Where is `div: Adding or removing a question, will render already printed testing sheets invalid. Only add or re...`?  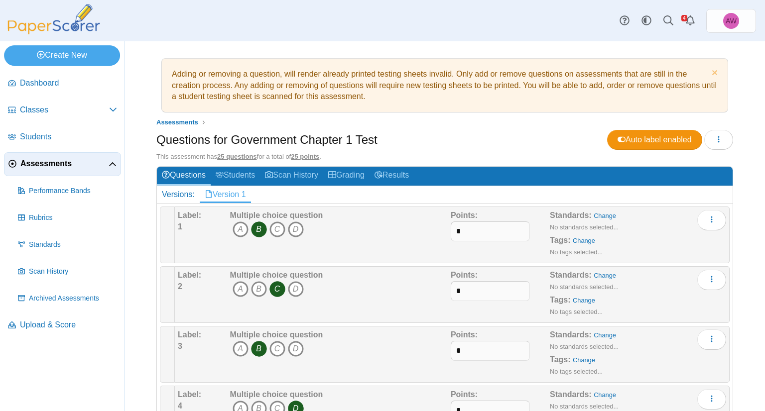
div: Adding or removing a question, will render already printed testing sheets invalid. Only add or re... is located at coordinates (444, 85).